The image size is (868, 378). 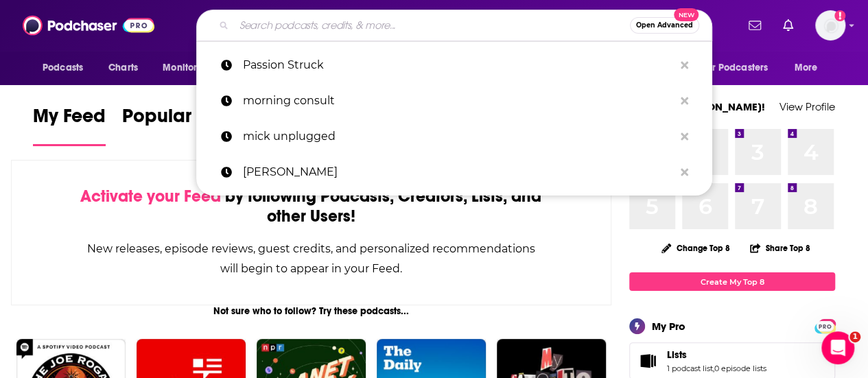 What do you see at coordinates (459, 65) in the screenshot?
I see `p: Passion Struck` at bounding box center [459, 65].